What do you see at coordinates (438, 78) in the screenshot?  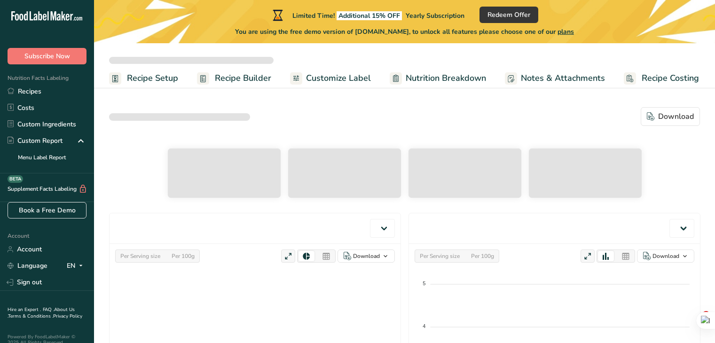 I see `a: Nutrition Breakdown` at bounding box center [438, 78].